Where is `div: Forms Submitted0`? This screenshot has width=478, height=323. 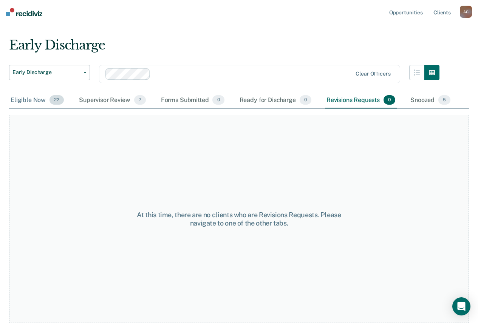
div: Forms Submitted0 is located at coordinates (193, 101).